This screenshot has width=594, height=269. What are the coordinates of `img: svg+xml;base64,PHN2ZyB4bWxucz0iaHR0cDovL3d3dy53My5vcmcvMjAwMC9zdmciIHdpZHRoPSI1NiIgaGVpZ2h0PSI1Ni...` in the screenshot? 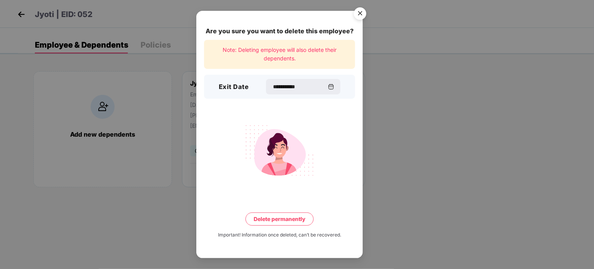 It's located at (360, 15).